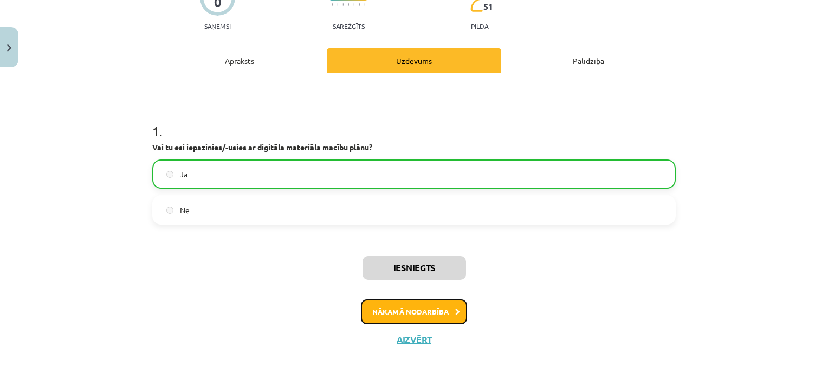 This screenshot has height=384, width=828. Describe the element at coordinates (414, 339) in the screenshot. I see `button: Aizvērt` at that location.